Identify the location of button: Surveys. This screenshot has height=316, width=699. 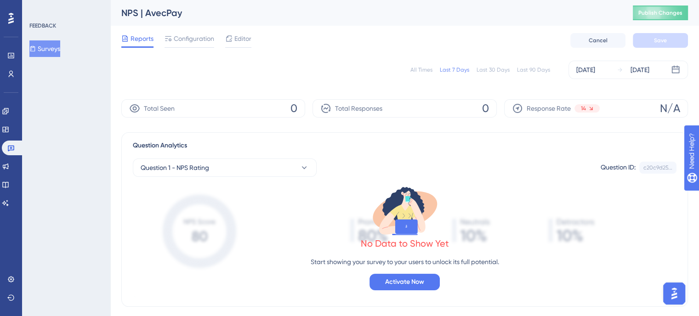
(45, 49).